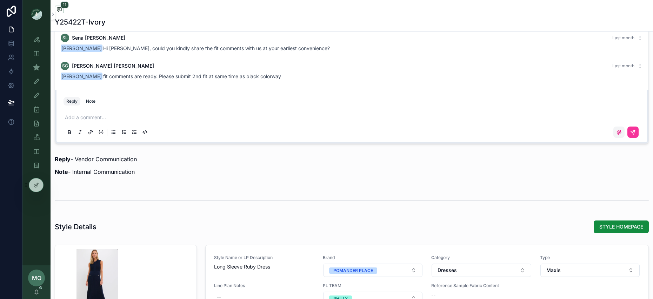 The image size is (653, 299). I want to click on span: fit comments are ready. Please submit 2nd fit at same time as black colorway, so click(171, 76).